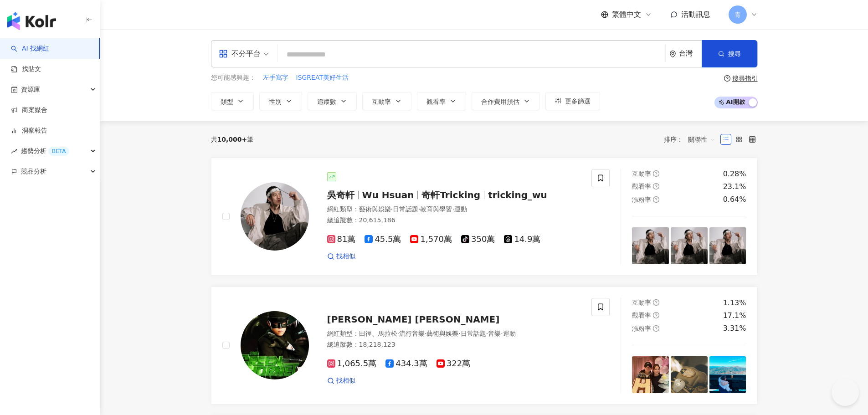 The width and height of the screenshot is (868, 415). Describe the element at coordinates (451, 195) in the screenshot. I see `span: 奇軒Tricking` at that location.